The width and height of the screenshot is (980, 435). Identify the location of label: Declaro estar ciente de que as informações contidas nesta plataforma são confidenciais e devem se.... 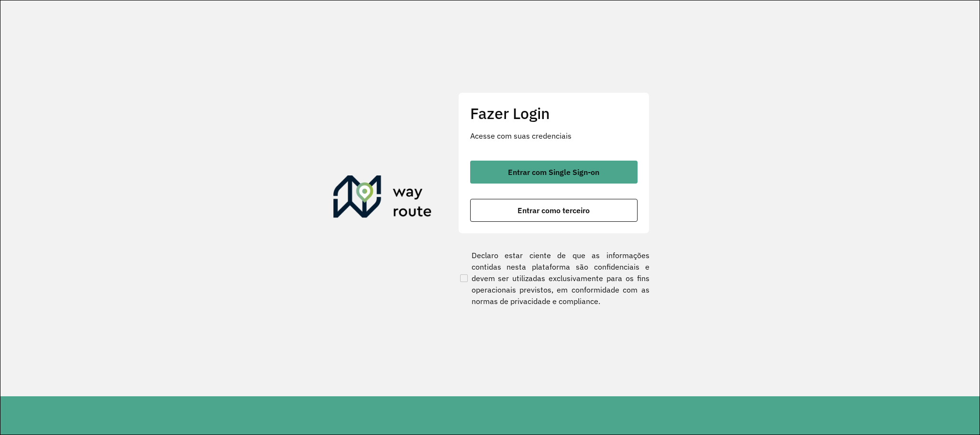
(554, 278).